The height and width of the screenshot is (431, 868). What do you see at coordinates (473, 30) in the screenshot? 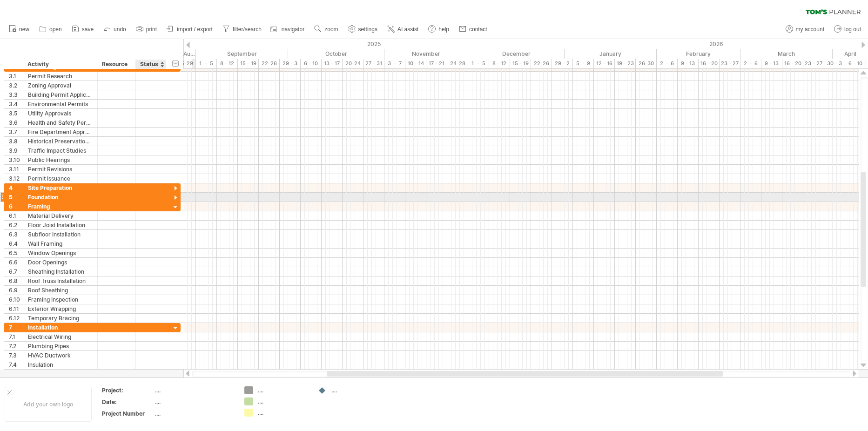
I see `a: contact` at bounding box center [473, 30].